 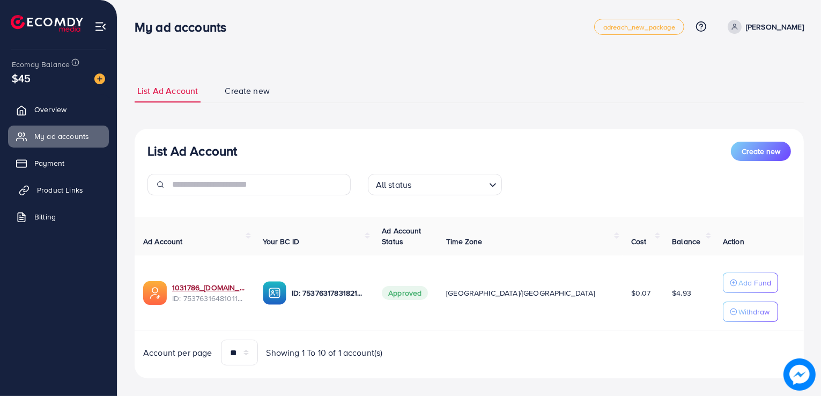 What do you see at coordinates (184, 27) in the screenshot?
I see `h3: My ad accounts` at bounding box center [184, 27].